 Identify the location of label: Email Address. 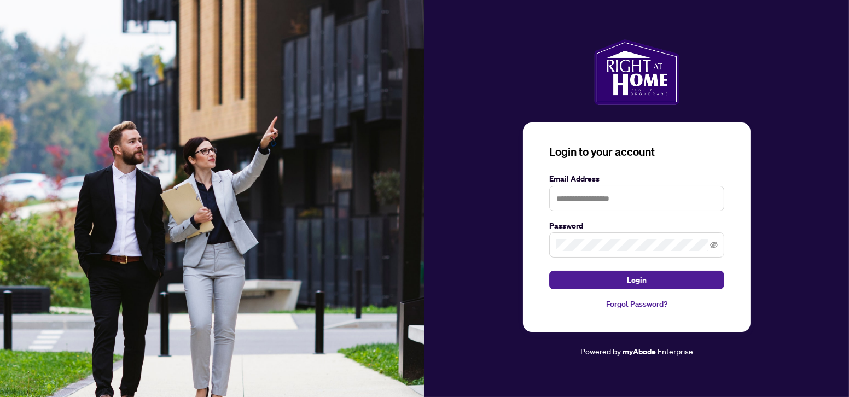
(637, 179).